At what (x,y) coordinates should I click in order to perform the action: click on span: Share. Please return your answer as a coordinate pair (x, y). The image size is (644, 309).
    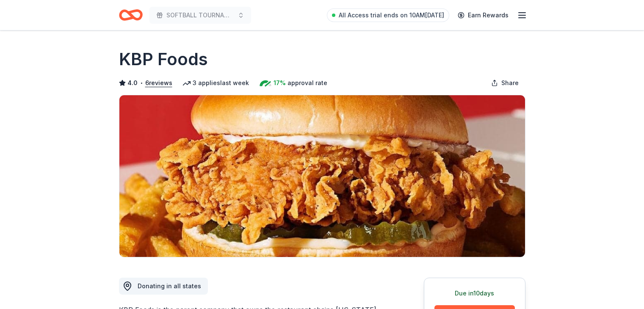
    Looking at the image, I should click on (510, 83).